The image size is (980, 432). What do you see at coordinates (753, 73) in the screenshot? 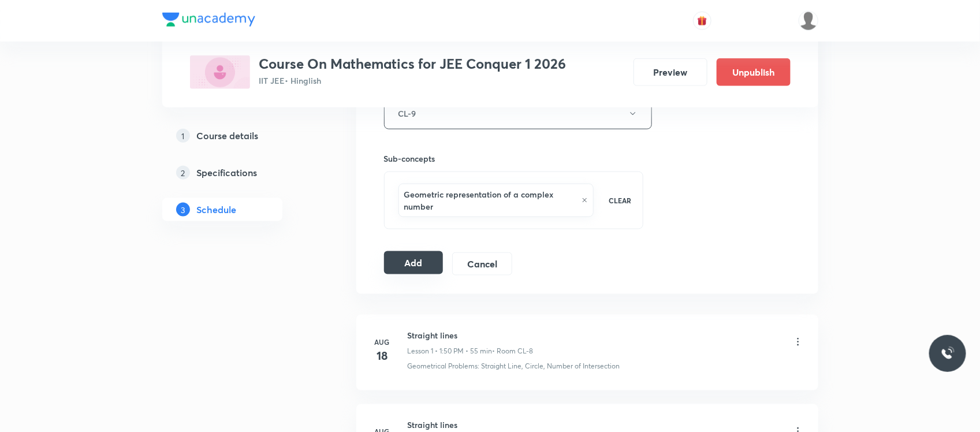
I see `button: Unpublish` at bounding box center [753, 73].